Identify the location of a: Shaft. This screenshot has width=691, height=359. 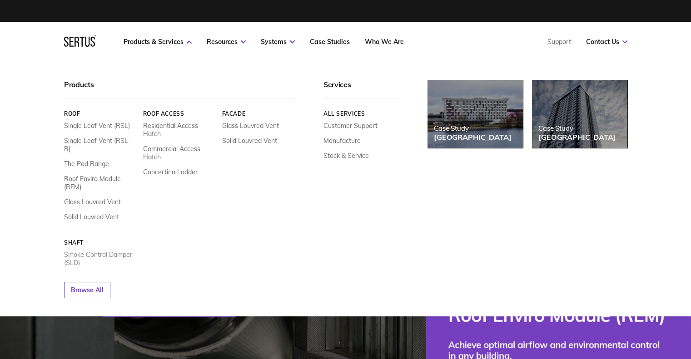
(100, 243).